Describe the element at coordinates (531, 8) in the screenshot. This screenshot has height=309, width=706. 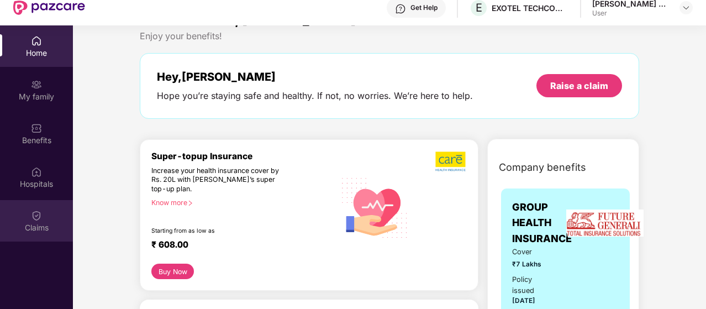
I see `div: EXOTEL TECHCOM PRIVATE LIMITED` at that location.